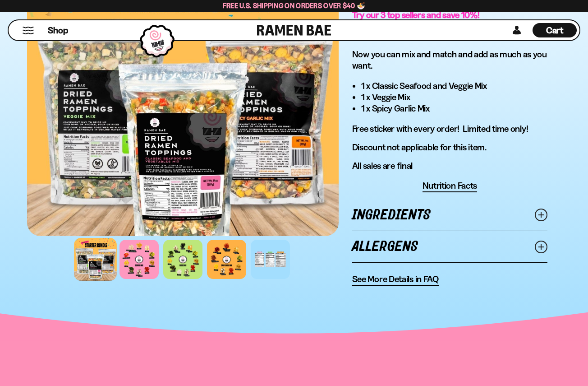  I want to click on p: All sales are final, so click(449, 166).